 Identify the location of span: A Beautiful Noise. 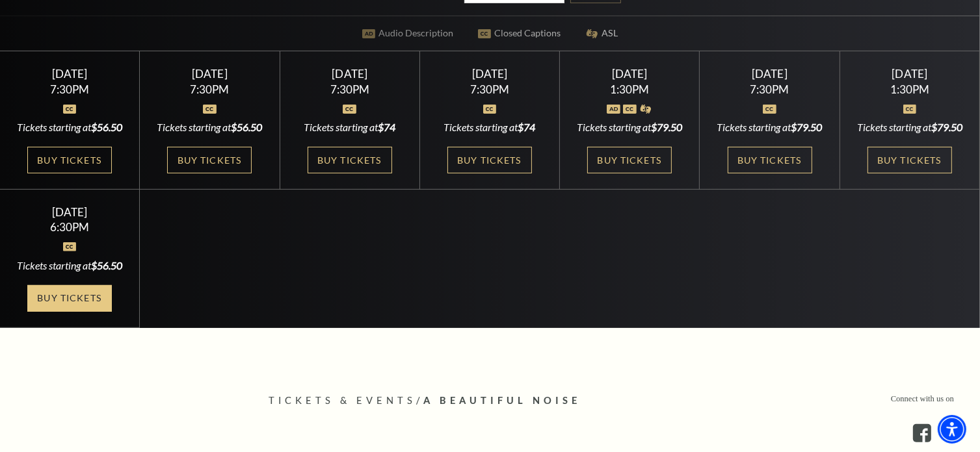
(502, 401).